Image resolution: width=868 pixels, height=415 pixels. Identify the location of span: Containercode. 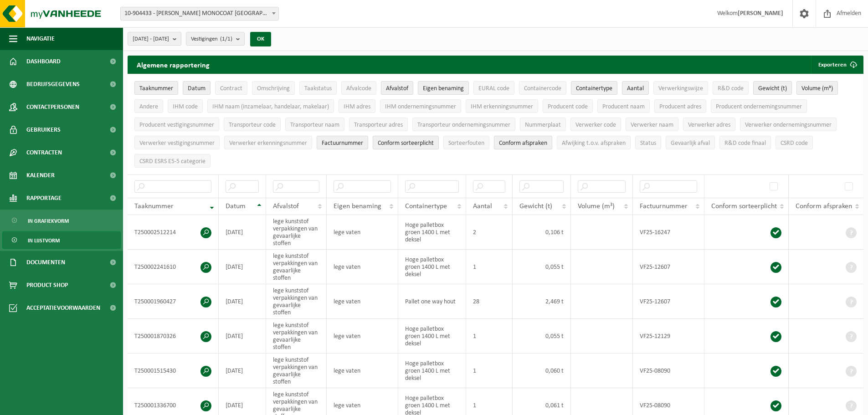
(542, 89).